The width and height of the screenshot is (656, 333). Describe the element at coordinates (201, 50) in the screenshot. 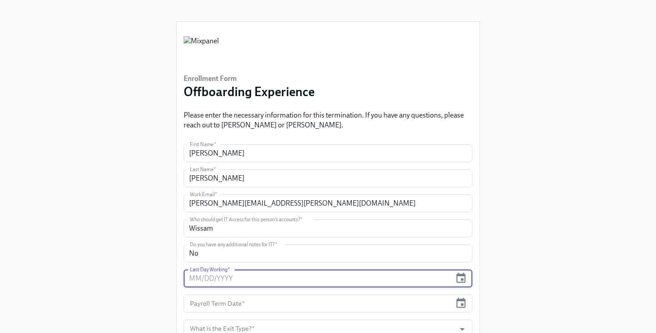

I see `img: Mixpanel` at that location.